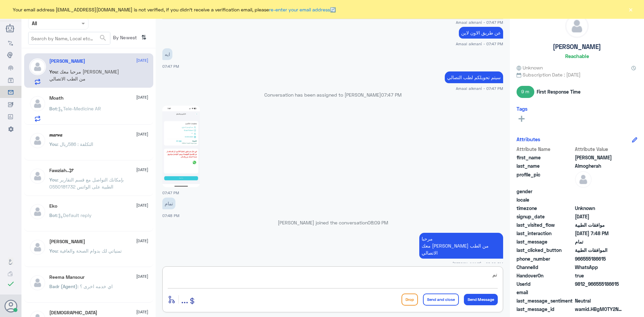  What do you see at coordinates (461, 246) in the screenshot?
I see `p: 15/9/2025, 8:09 PM` at bounding box center [461, 246].